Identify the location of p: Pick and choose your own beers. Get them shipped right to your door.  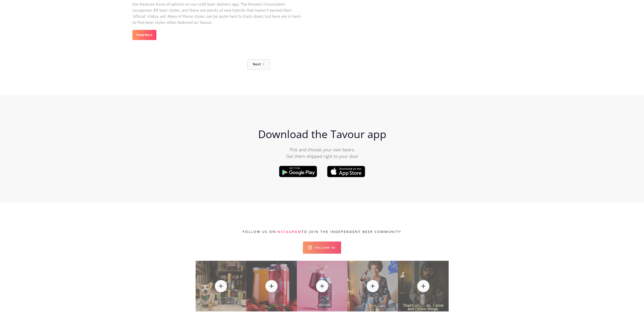
(323, 153).